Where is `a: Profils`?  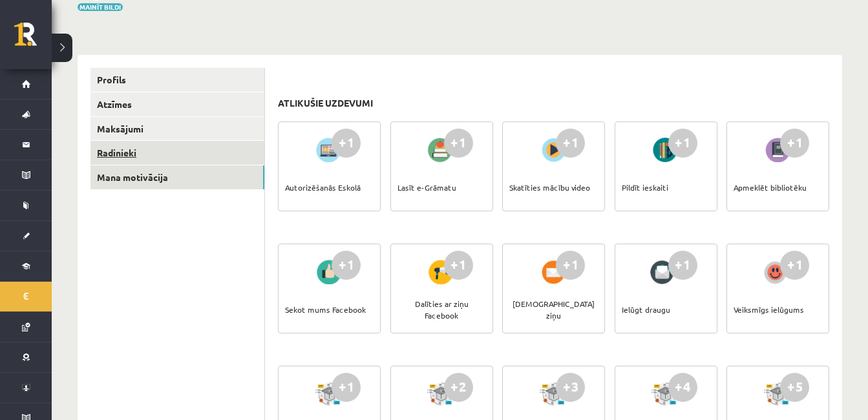
a: Profils is located at coordinates (177, 79).